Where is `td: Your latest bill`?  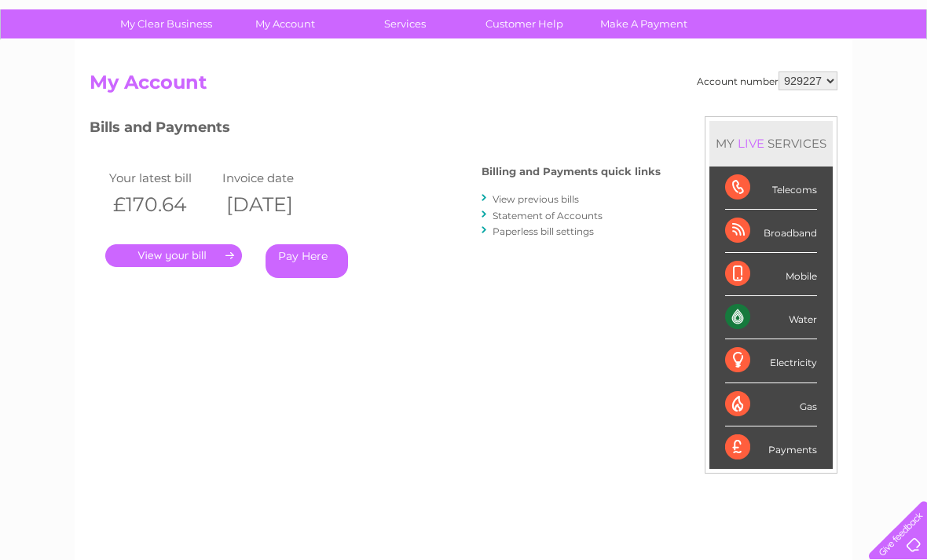 td: Your latest bill is located at coordinates (162, 178).